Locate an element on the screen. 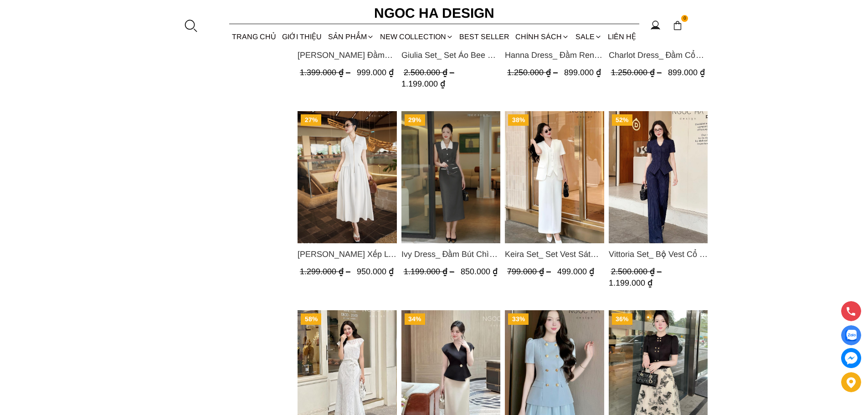 Image resolution: width=868 pixels, height=415 pixels. img: Keira Set_ Set Vest Sát Nách Kết Hợp Chân Váy Bút Chì Mix Áo Khoác BJ141+ A1083 is located at coordinates (555, 177).